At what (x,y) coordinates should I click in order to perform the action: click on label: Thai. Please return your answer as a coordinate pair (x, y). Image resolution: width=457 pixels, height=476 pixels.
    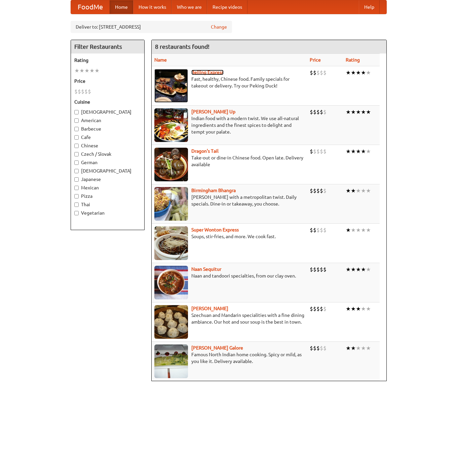
    Looking at the image, I should click on (107, 204).